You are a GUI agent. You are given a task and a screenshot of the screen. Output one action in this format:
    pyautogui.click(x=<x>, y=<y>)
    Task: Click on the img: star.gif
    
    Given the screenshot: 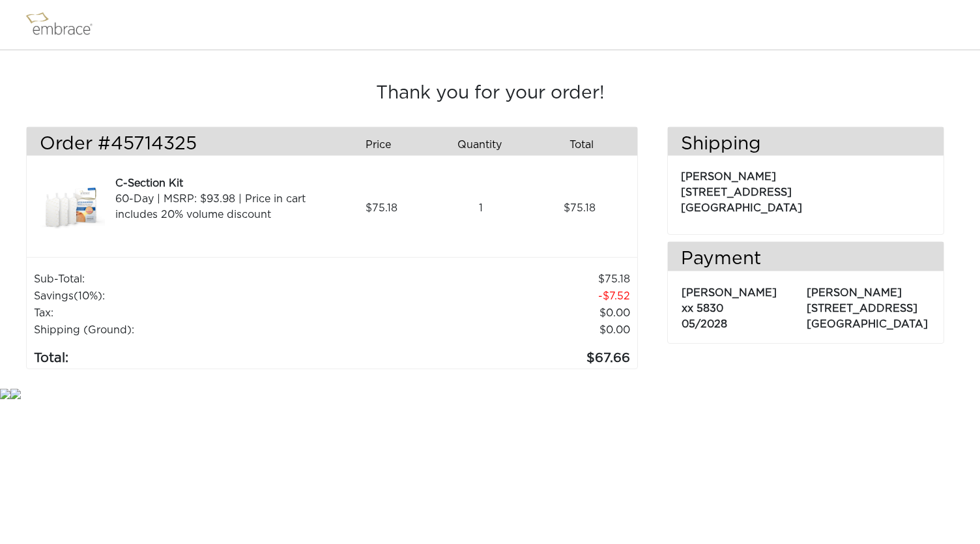 What is the action you would take?
    pyautogui.click(x=16, y=394)
    